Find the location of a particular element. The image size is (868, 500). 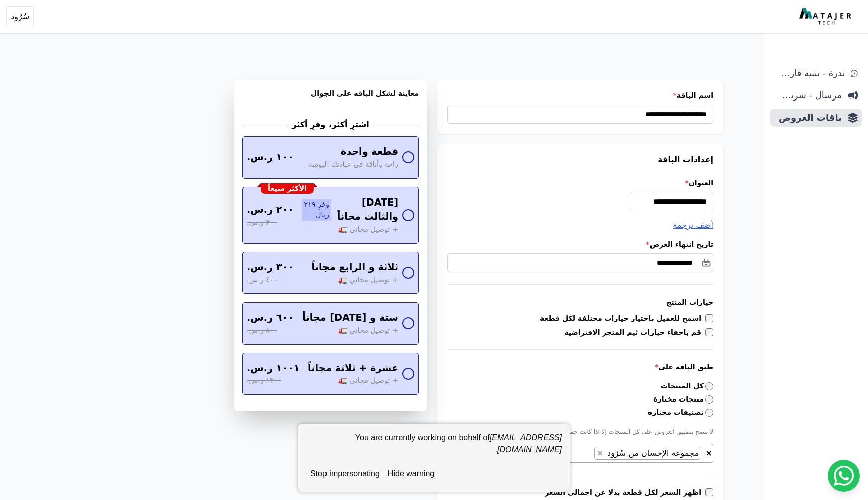

h3: معاينة لشكل الباقه علي الجوال is located at coordinates (330, 100).